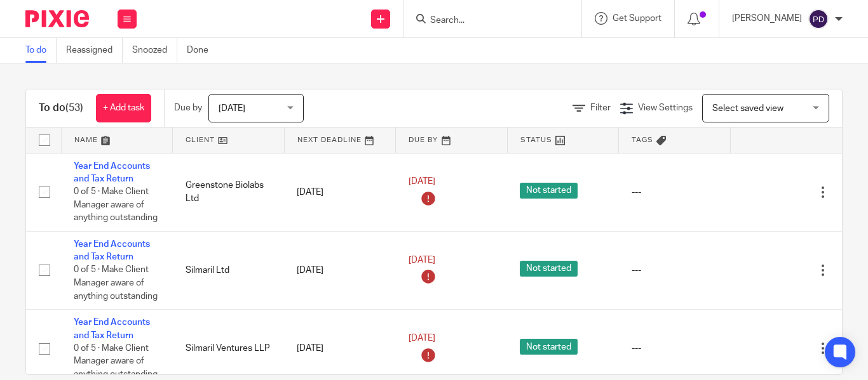 The image size is (868, 380). I want to click on a: Snoozed, so click(155, 50).